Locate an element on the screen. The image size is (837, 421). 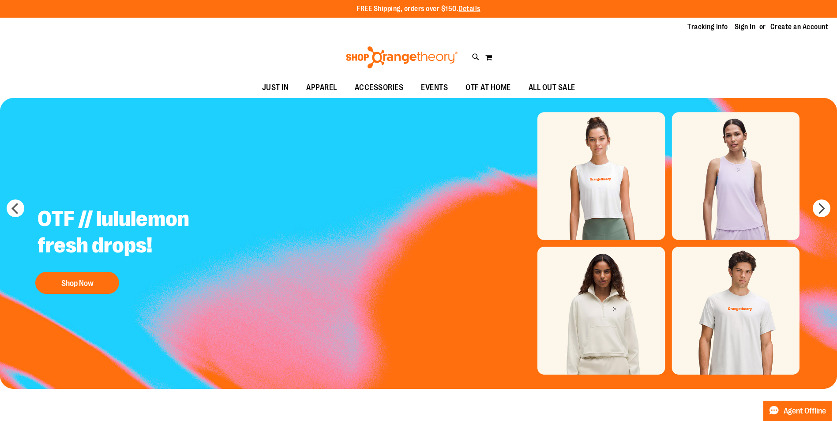
a: Tracking Info is located at coordinates (708, 27).